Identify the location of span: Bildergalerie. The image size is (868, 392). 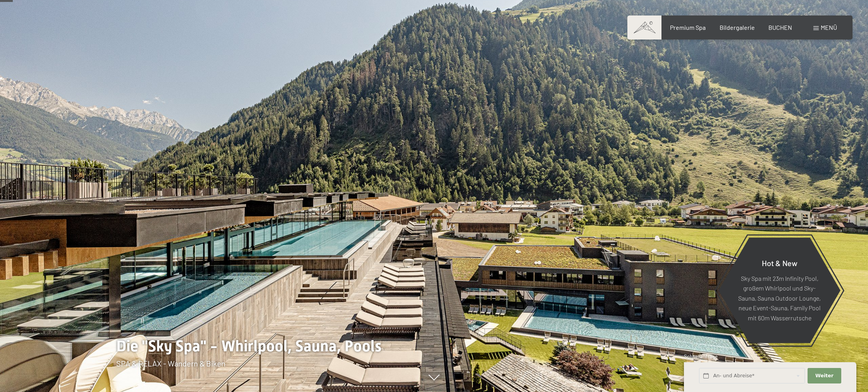
(737, 27).